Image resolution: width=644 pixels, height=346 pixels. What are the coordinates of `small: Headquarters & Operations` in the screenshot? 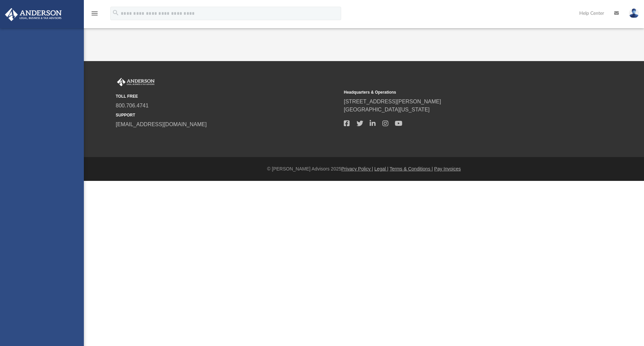 It's located at (456, 92).